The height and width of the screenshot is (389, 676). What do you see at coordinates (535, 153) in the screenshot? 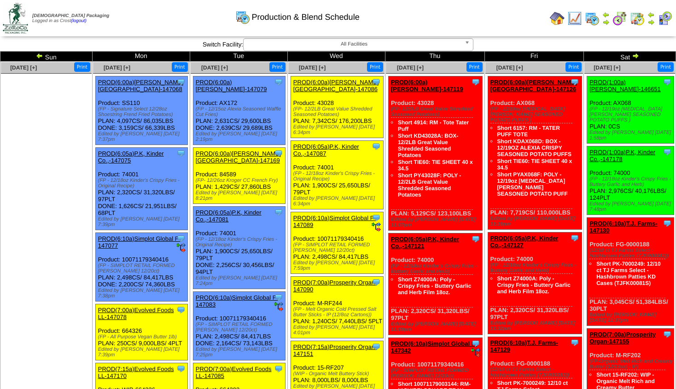
I see `div: Product: AX068 PLAN: 7,719CS / 110,000LBS` at bounding box center [535, 153].